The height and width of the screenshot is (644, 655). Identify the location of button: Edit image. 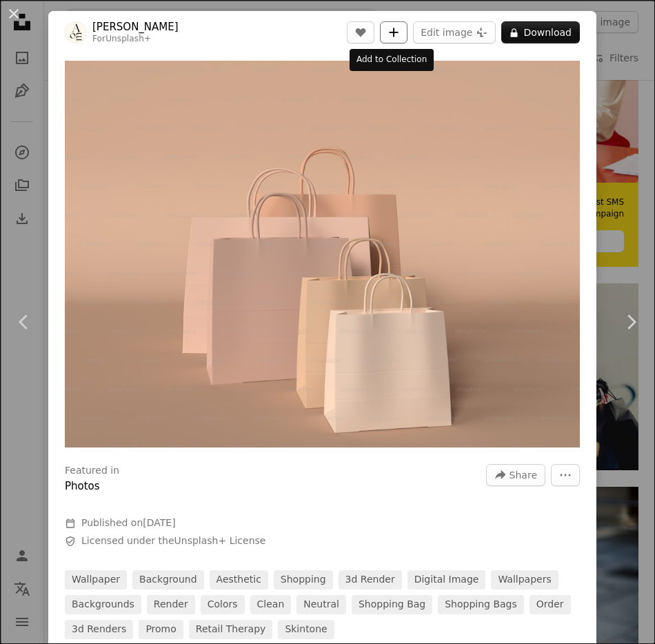
(454, 33).